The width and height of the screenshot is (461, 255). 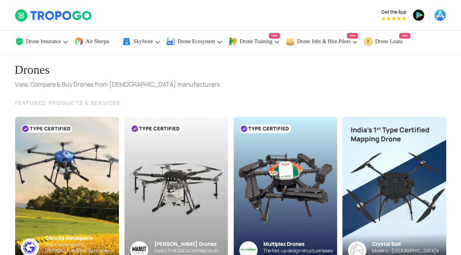 I want to click on div: Garuda Aerospace, so click(x=82, y=238).